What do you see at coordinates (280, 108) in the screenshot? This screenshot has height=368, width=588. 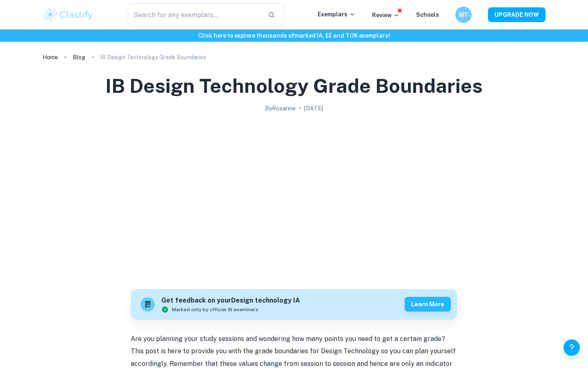 I see `h2: By Roxanne` at bounding box center [280, 108].